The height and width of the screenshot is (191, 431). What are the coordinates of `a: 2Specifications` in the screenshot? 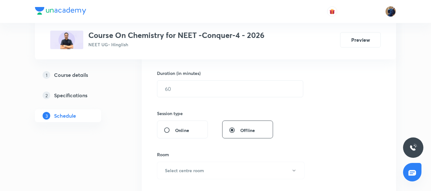 It's located at (78, 95).